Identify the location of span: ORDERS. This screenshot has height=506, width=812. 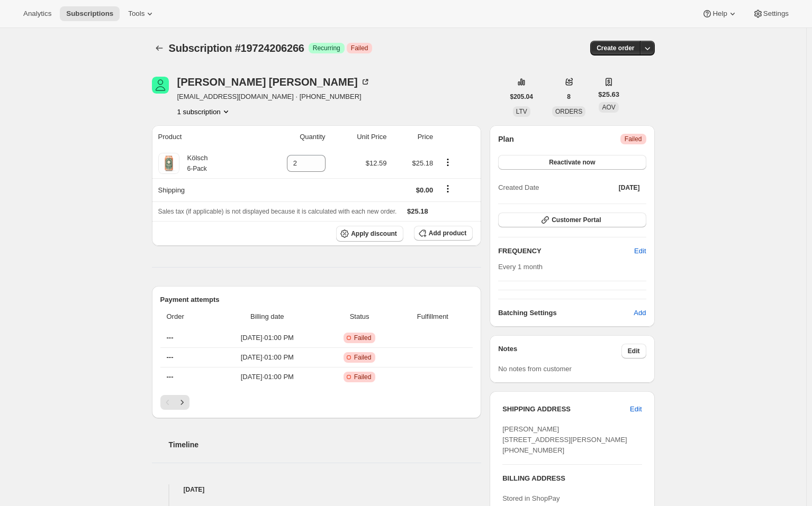
(568, 112).